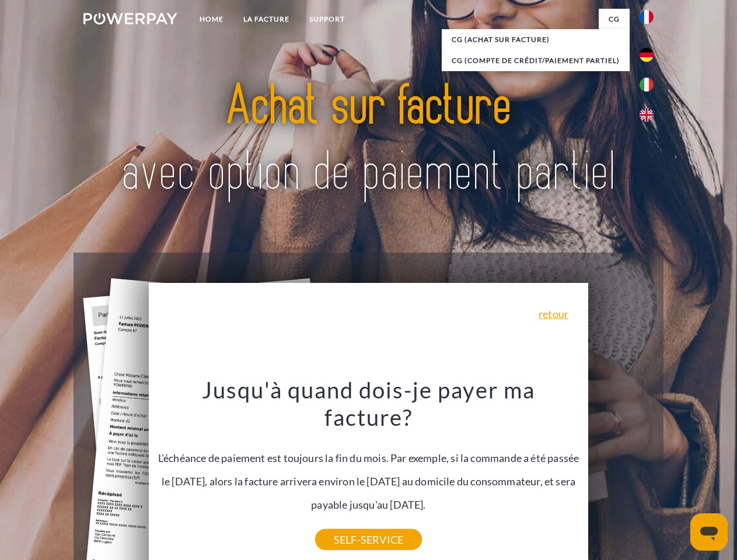 This screenshot has width=737, height=560. What do you see at coordinates (326, 19) in the screenshot?
I see `a: Support` at bounding box center [326, 19].